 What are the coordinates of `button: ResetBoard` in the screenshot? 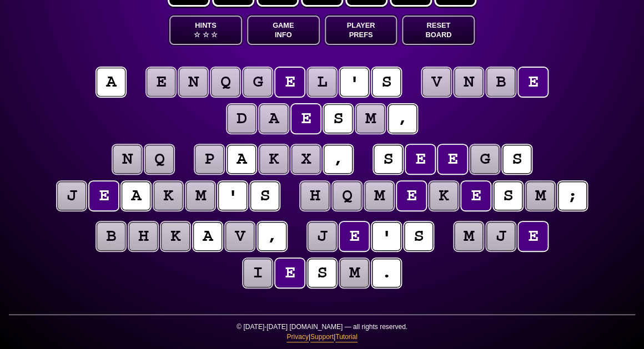 It's located at (438, 30).